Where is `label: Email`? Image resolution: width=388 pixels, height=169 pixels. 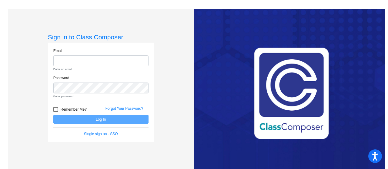 label: Email is located at coordinates (58, 51).